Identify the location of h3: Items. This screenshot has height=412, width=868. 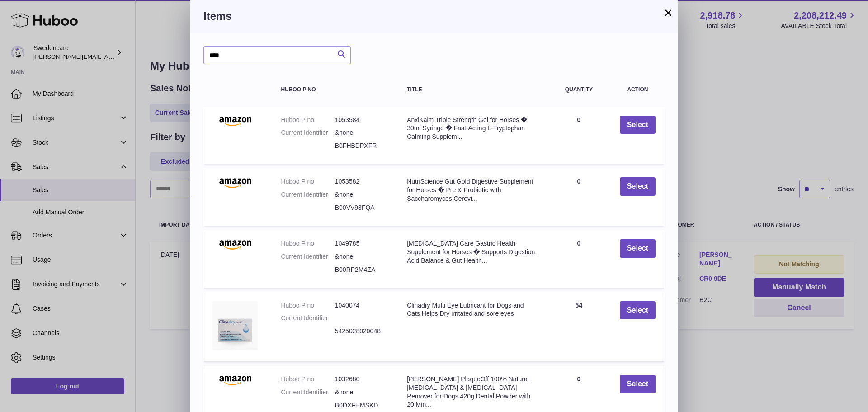
(434, 17).